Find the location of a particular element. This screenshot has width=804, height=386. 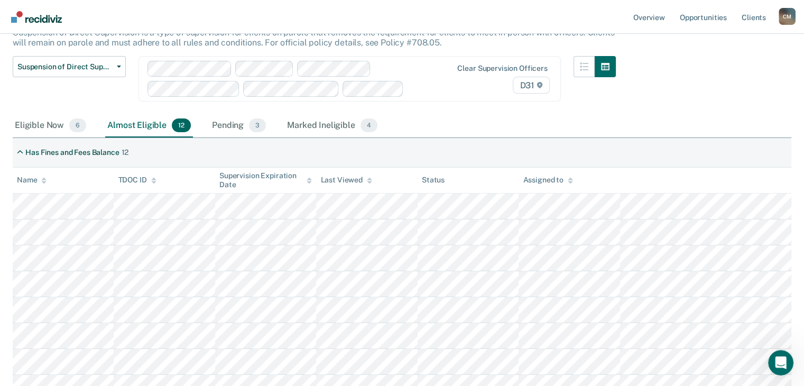

span: Suspension of Direct Supervision is located at coordinates (65, 67).